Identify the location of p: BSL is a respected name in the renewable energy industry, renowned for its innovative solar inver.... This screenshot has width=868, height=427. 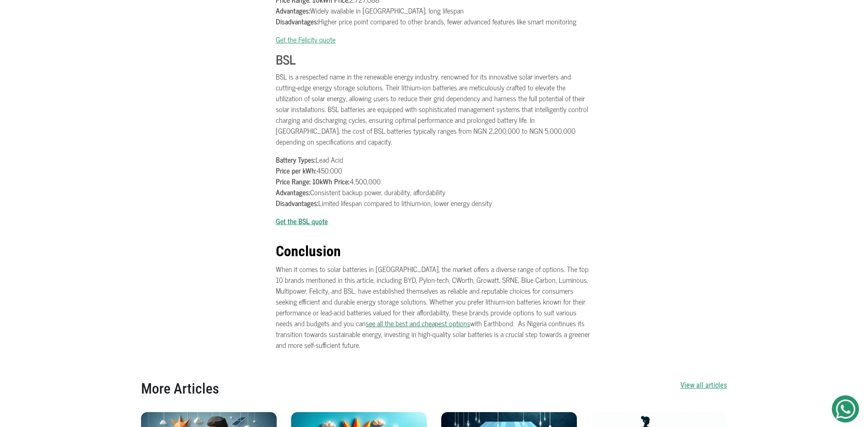
(434, 109).